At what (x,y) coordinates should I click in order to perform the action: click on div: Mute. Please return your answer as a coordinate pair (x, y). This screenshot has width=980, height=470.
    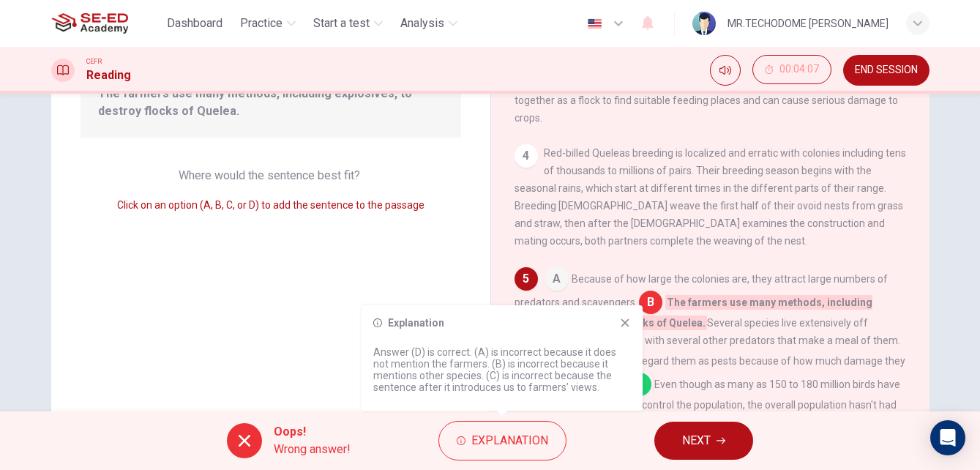
    Looking at the image, I should click on (725, 70).